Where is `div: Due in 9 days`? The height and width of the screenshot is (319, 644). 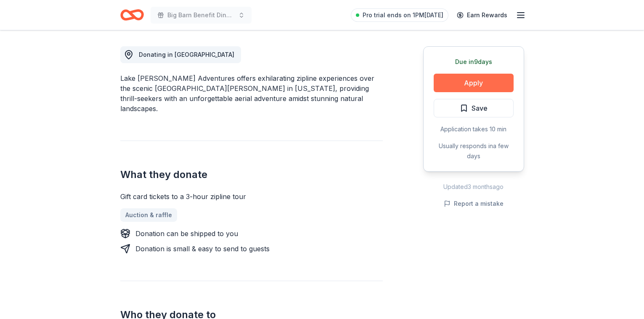 div: Due in 9 days is located at coordinates (474, 62).